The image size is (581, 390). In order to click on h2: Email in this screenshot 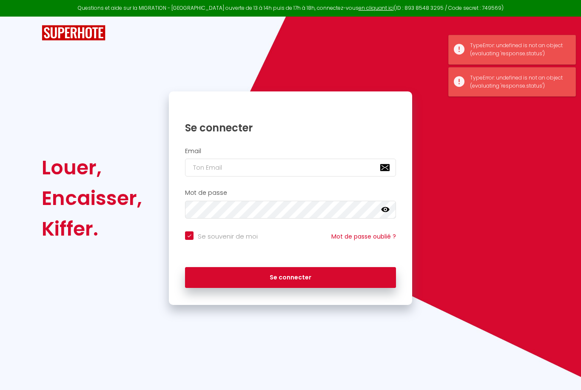, I will do `click(290, 151)`.